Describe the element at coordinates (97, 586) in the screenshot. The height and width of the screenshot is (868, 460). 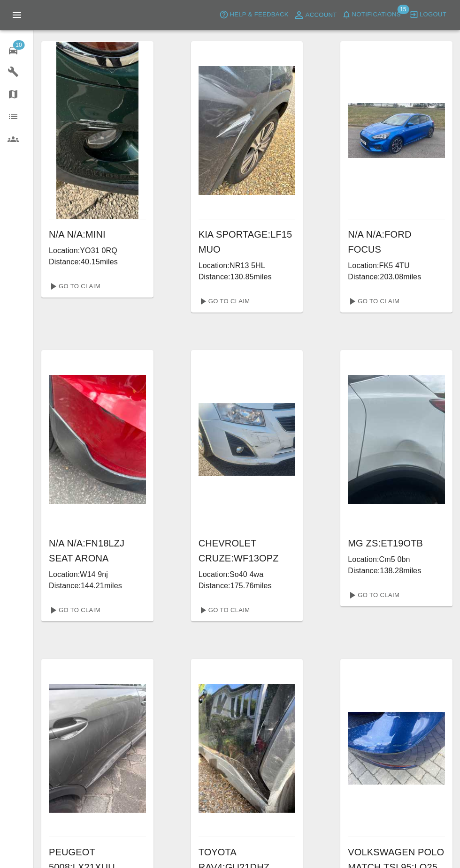
I see `p: Distance: 144.21 miles` at that location.